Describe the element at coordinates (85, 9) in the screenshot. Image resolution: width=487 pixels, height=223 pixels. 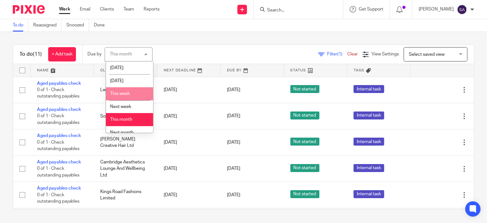
I see `a: Email` at that location.